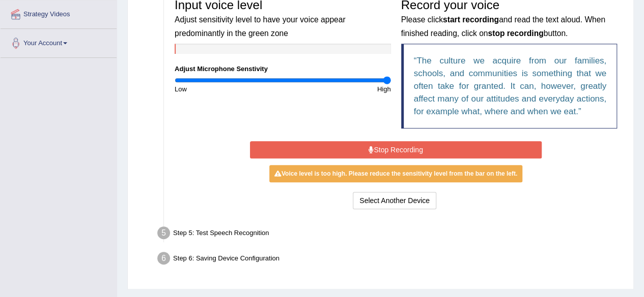 Image resolution: width=644 pixels, height=297 pixels. Describe the element at coordinates (226, 89) in the screenshot. I see `div: Low` at that location.